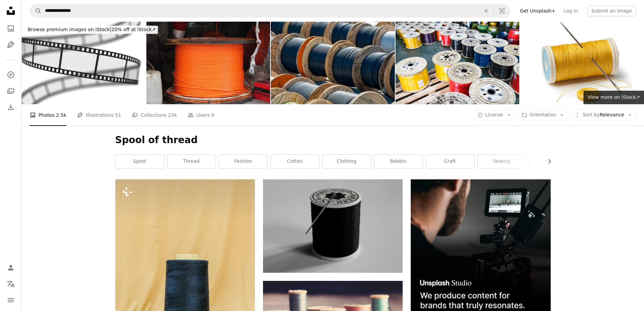 The image size is (644, 311). Describe the element at coordinates (614, 98) in the screenshot. I see `a: View more on iStock↗` at that location.